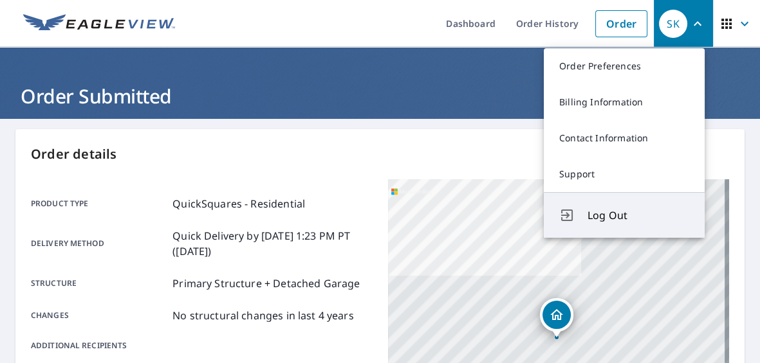  I want to click on p: Additional recipients, so click(99, 346).